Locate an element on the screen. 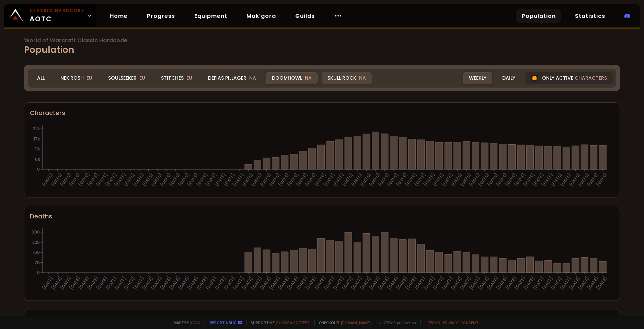 The height and width of the screenshot is (329, 644). div: Deaths is located at coordinates (322, 216).